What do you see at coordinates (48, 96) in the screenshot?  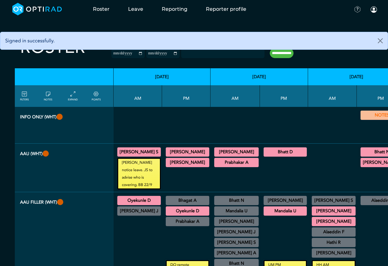 I see `a: show/hide notes` at bounding box center [48, 96].